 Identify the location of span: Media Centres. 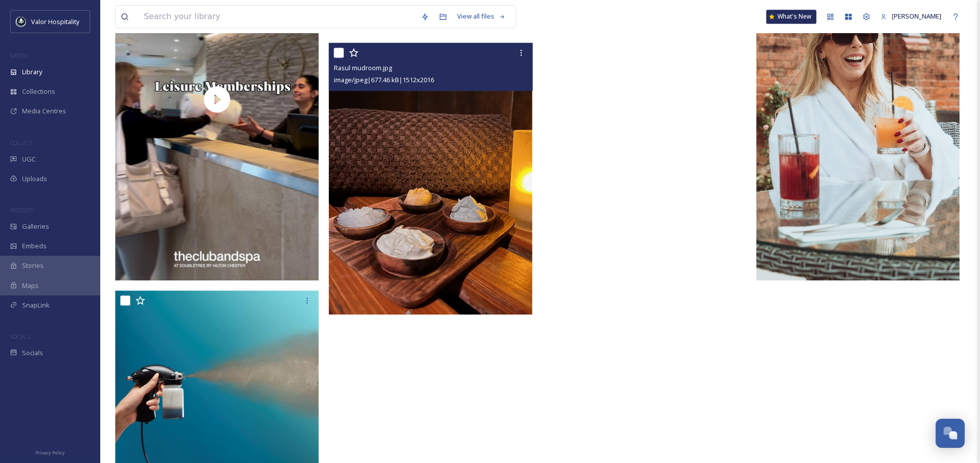
(44, 111).